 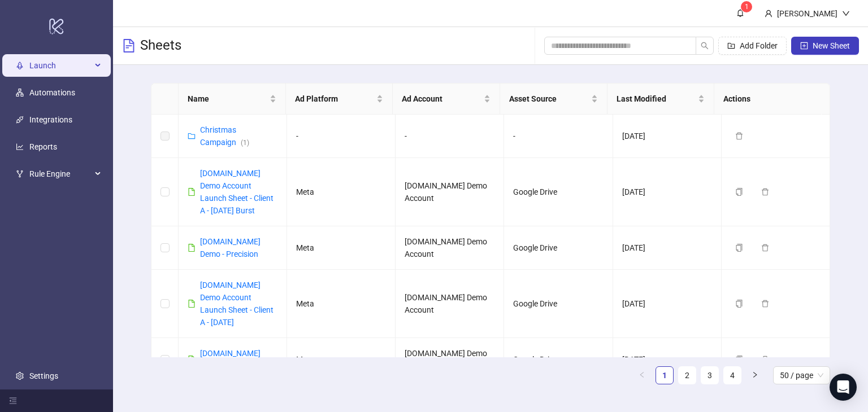 I want to click on span: Rule Engine, so click(x=61, y=174).